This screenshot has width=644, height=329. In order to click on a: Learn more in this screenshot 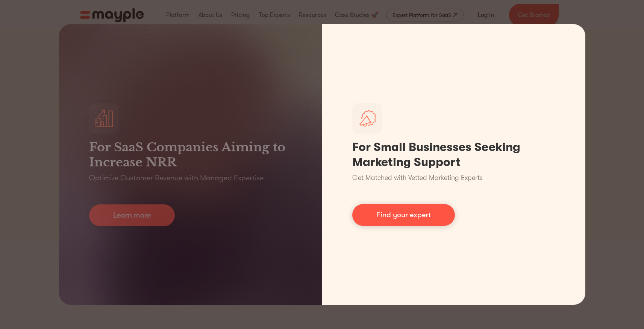, I will do `click(132, 216)`.